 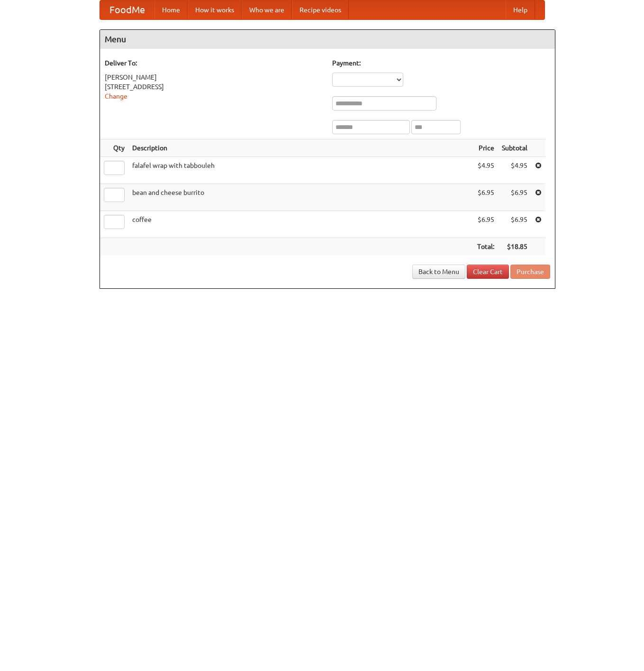 I want to click on td: falafel wrap with tabbouleh, so click(x=301, y=170).